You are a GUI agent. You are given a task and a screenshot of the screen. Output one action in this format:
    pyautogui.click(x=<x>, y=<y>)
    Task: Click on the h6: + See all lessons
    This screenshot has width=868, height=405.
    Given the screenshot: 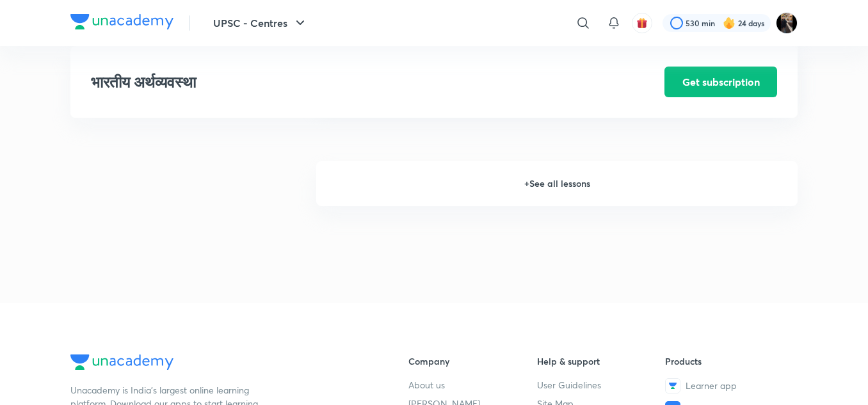 What is the action you would take?
    pyautogui.click(x=557, y=184)
    